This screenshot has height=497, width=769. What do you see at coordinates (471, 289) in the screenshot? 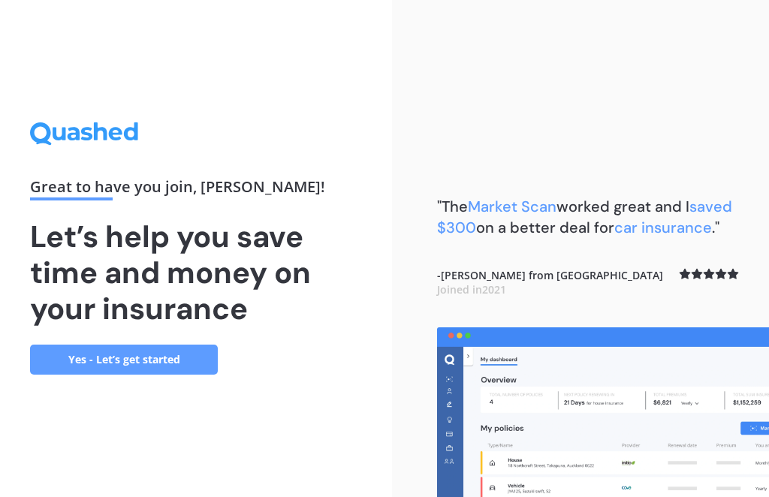
I see `span: Joined in 2021` at bounding box center [471, 289].